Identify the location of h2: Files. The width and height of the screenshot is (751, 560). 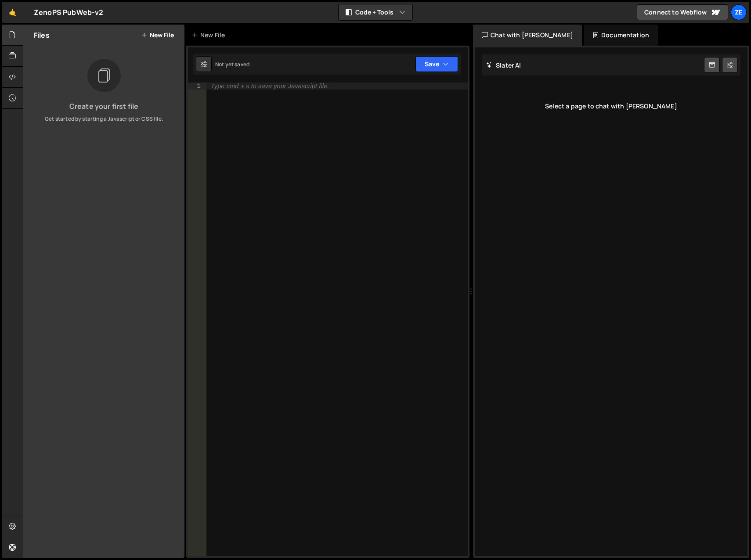
(42, 35).